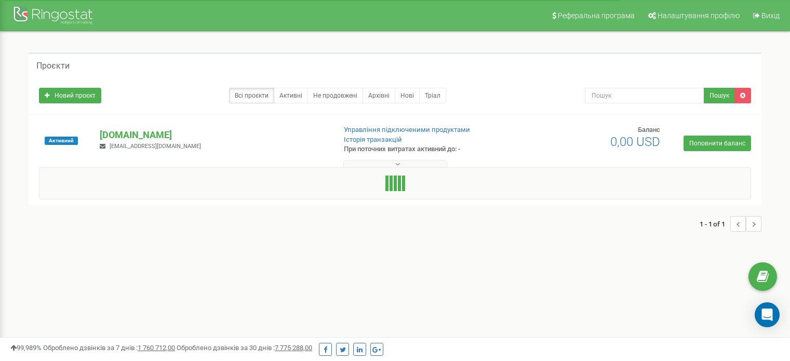 The image size is (790, 361). What do you see at coordinates (373, 139) in the screenshot?
I see `a: Історія транзакцій` at bounding box center [373, 139].